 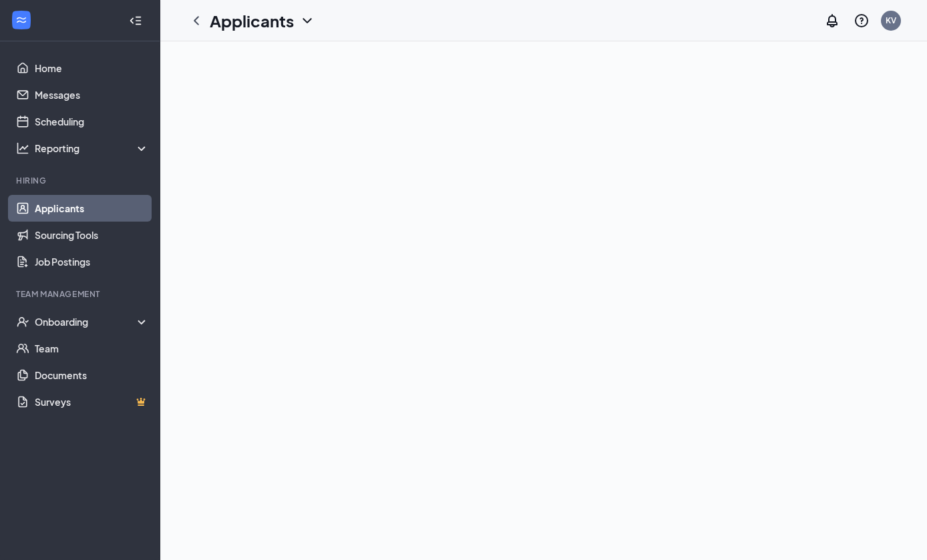 What do you see at coordinates (23, 148) in the screenshot?
I see `svg: Analysis` at bounding box center [23, 148].